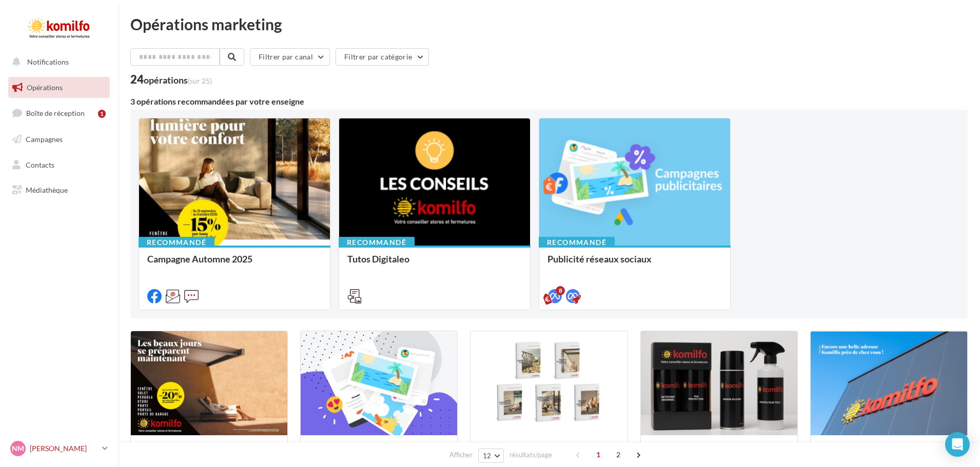 The image size is (980, 467). What do you see at coordinates (491, 456) in the screenshot?
I see `button: 12` at bounding box center [491, 456].